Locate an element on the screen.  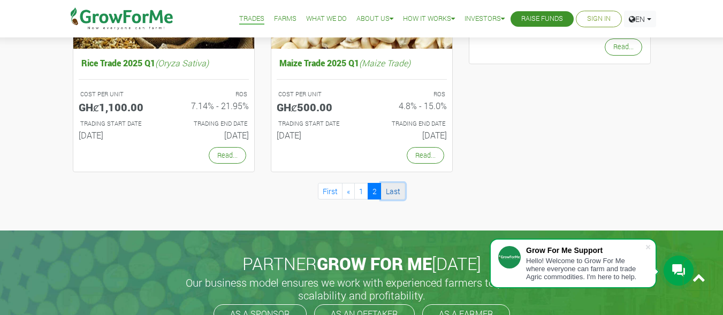
a: What We Do is located at coordinates (326, 19).